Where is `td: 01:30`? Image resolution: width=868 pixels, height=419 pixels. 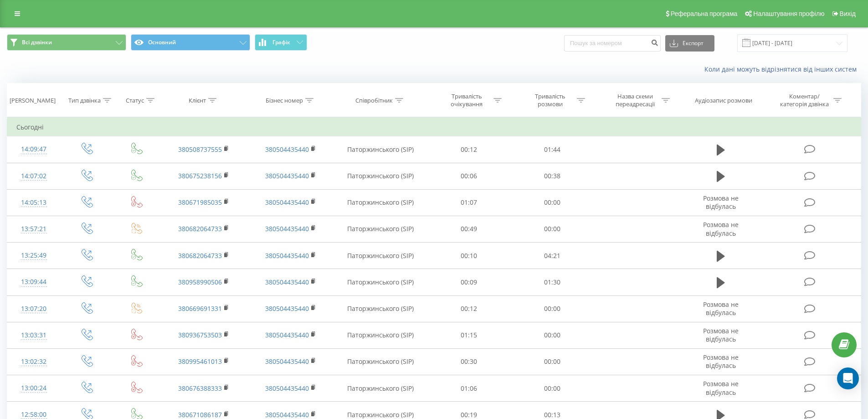
td: 01:30 is located at coordinates (552, 282).